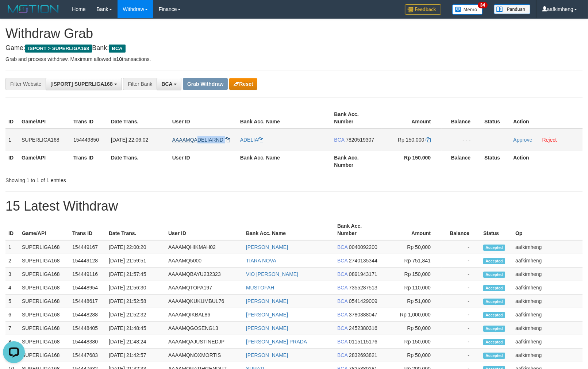 The width and height of the screenshot is (588, 369). What do you see at coordinates (412, 301) in the screenshot?
I see `td: Rp 51,000` at bounding box center [412, 301].